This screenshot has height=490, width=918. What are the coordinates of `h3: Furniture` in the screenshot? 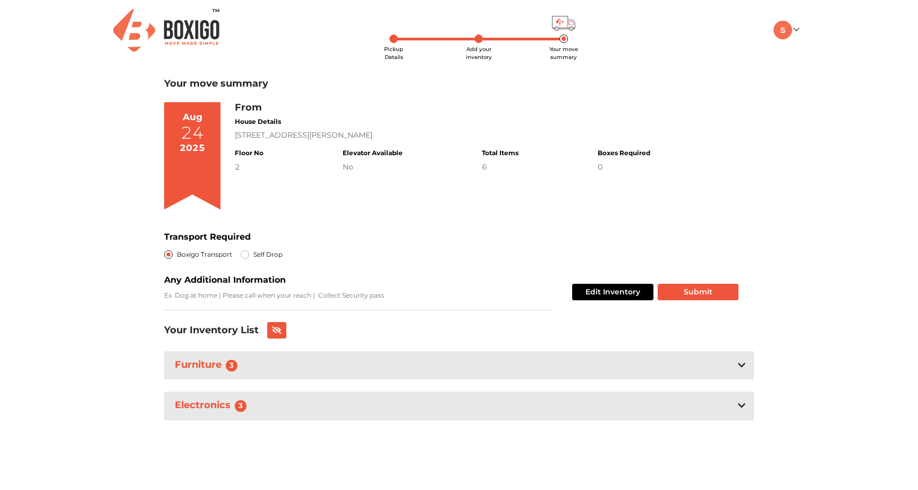 It's located at (208, 365).